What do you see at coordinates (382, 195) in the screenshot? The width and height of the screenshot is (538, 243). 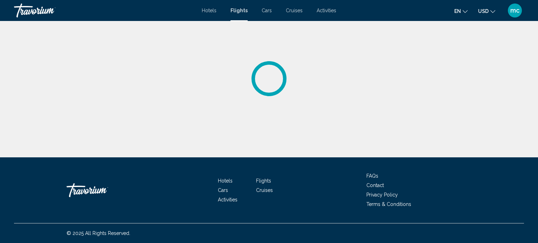 I see `span: Privacy Policy` at bounding box center [382, 195].